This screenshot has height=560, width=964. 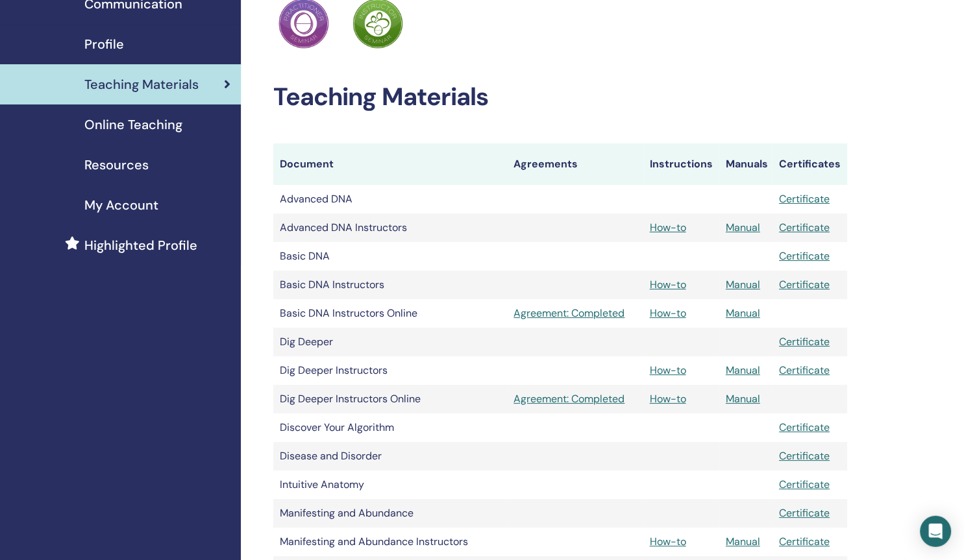 What do you see at coordinates (390, 456) in the screenshot?
I see `td: Disease and Disorder` at bounding box center [390, 456].